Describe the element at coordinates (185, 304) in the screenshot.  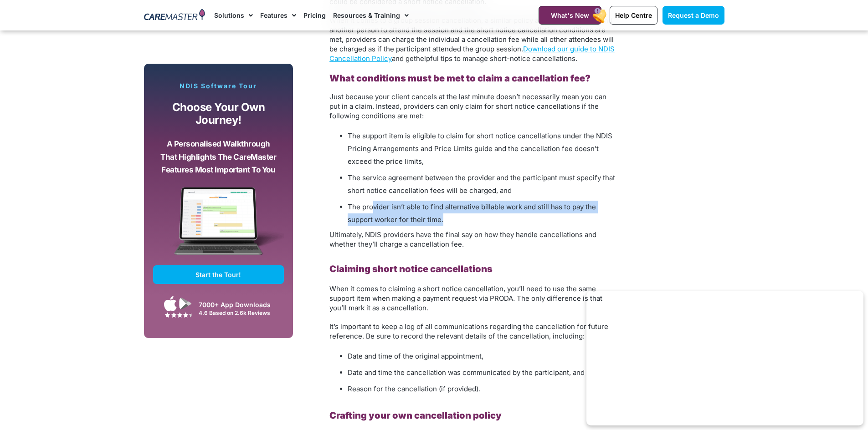
I see `img: Google Play App Icon` at that location.